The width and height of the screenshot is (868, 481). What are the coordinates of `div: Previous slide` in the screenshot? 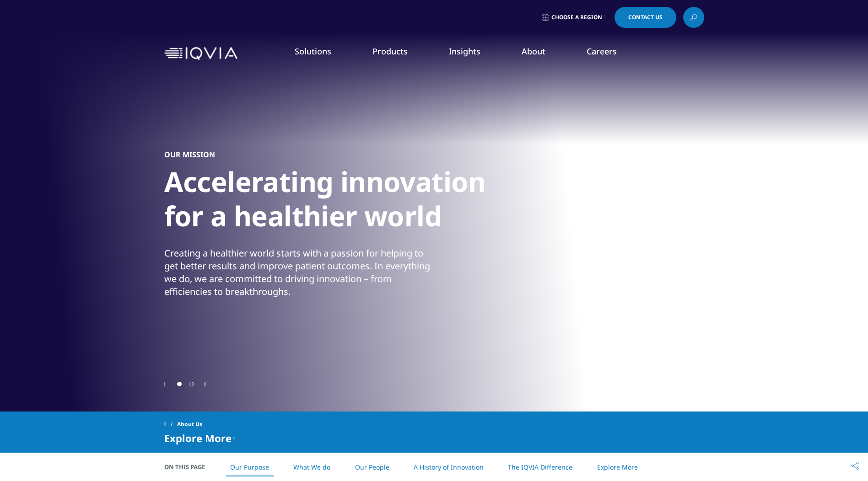 It's located at (165, 384).